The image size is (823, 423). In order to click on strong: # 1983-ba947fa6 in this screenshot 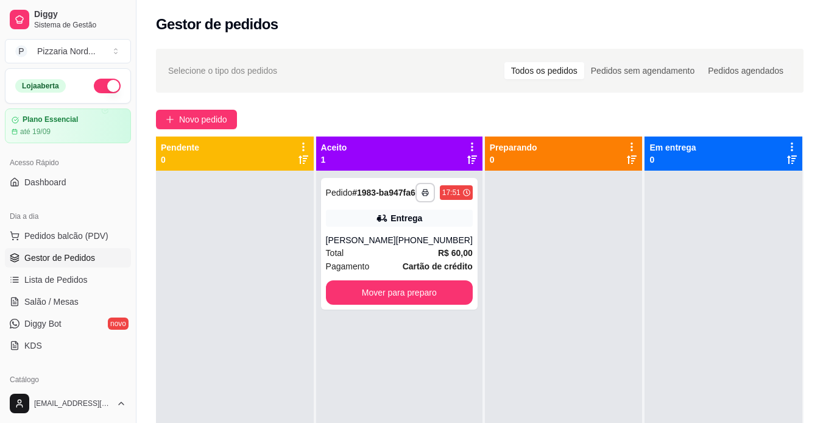, I will do `click(384, 193)`.